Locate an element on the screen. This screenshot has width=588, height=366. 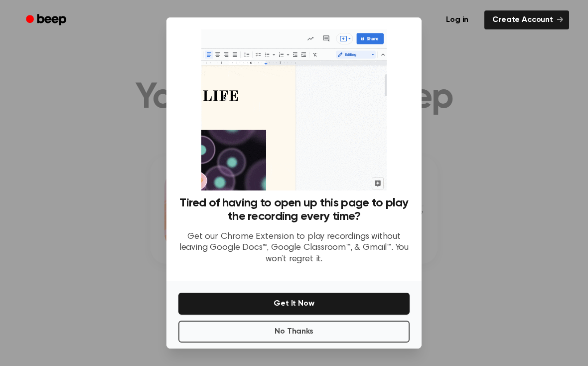
a: Create Account is located at coordinates (527, 20).